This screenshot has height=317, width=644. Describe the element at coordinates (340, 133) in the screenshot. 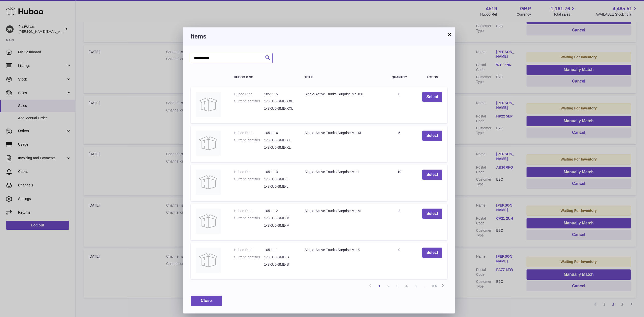

I see `div: Single-Active Trunks Surprise Me-XL` at that location.